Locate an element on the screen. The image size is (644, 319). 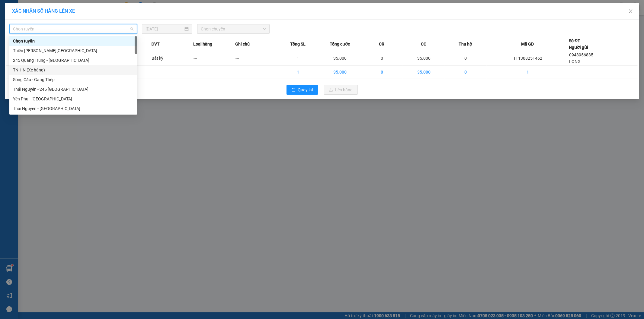
span: Tổng cước is located at coordinates (340, 44).